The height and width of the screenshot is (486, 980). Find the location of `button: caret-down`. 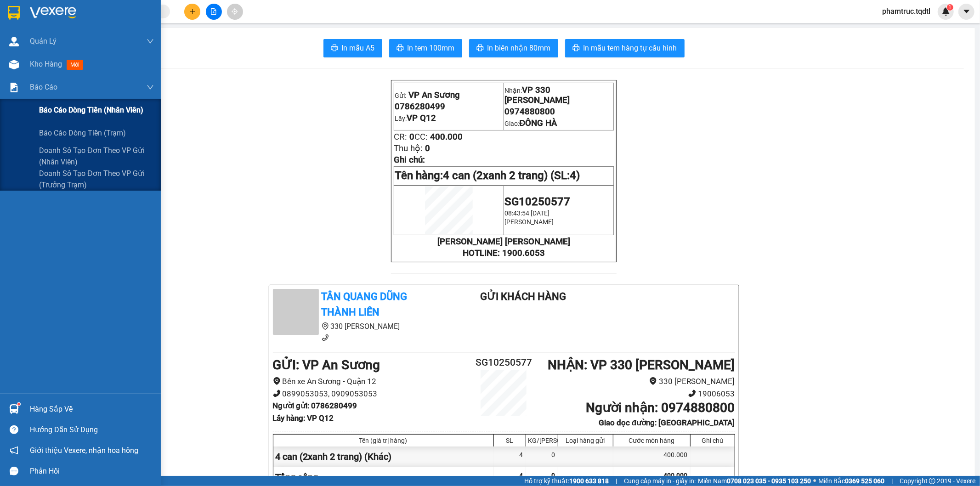

button: caret-down is located at coordinates (966, 11).